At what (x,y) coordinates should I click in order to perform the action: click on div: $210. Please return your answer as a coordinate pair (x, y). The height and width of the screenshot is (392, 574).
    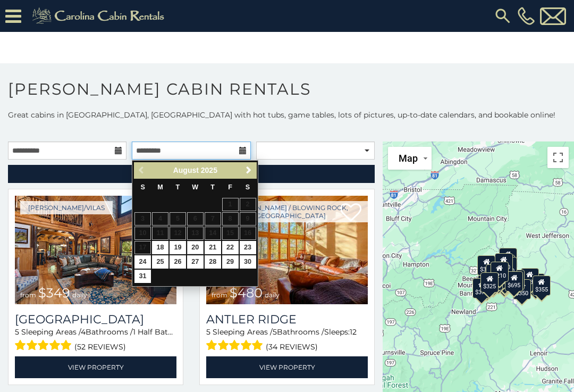
    Looking at the image, I should click on (500, 272).